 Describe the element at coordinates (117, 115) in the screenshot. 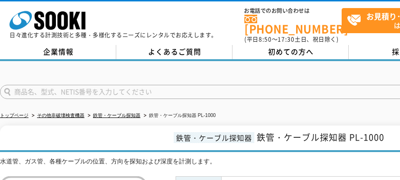

I see `a: 鉄管・ケーブル探知器` at that location.